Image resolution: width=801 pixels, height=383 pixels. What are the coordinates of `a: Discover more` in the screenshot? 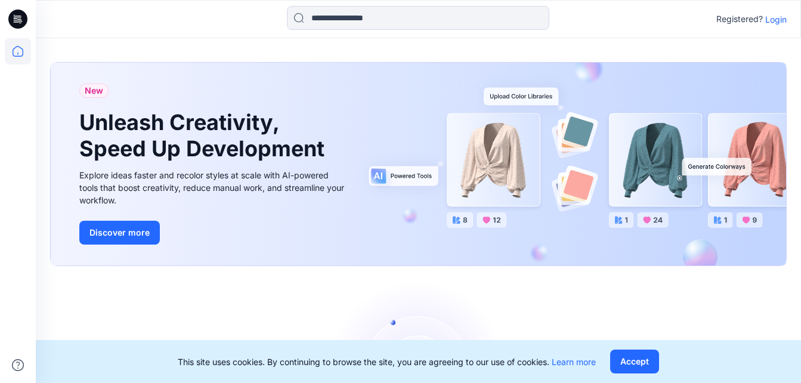 It's located at (213, 232).